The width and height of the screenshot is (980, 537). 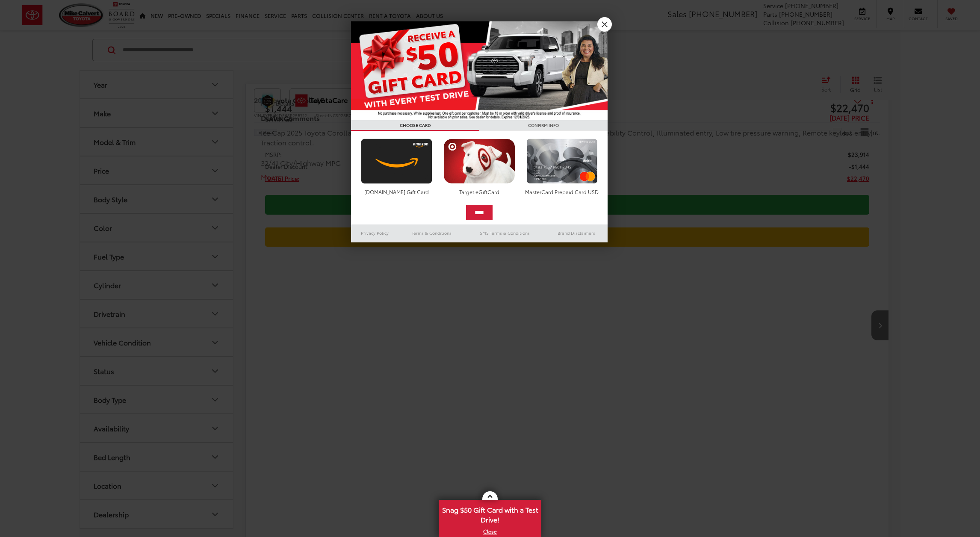 What do you see at coordinates (576, 233) in the screenshot?
I see `a: Brand Disclaimers` at bounding box center [576, 233].